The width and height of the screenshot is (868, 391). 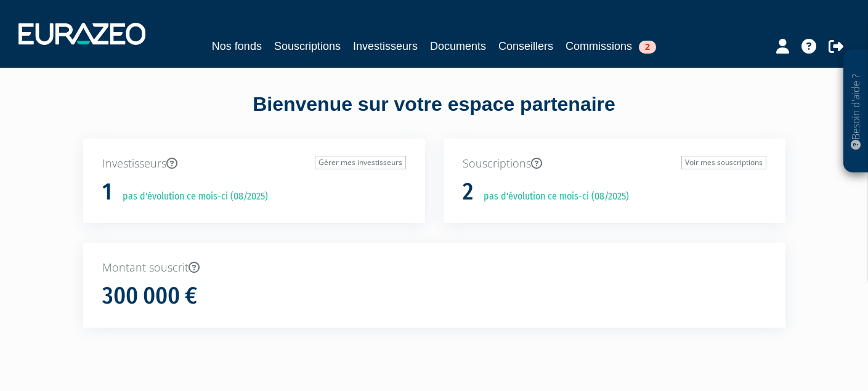 I want to click on h1: 1, so click(x=107, y=192).